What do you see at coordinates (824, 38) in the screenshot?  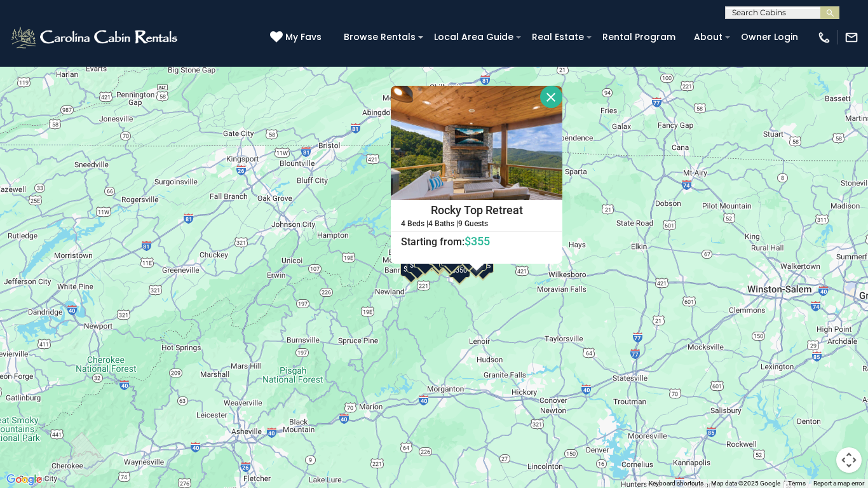 I see `img: phone-regular-white.png` at bounding box center [824, 38].